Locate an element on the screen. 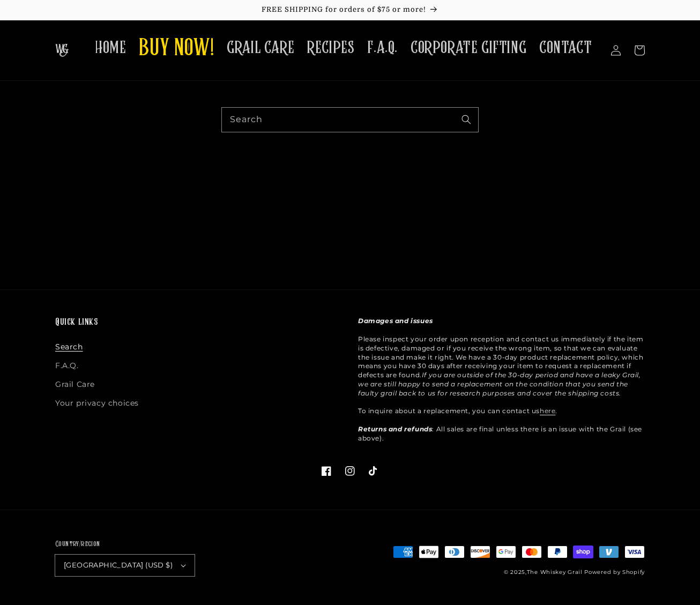 This screenshot has height=605, width=700. span: HOME is located at coordinates (110, 48).